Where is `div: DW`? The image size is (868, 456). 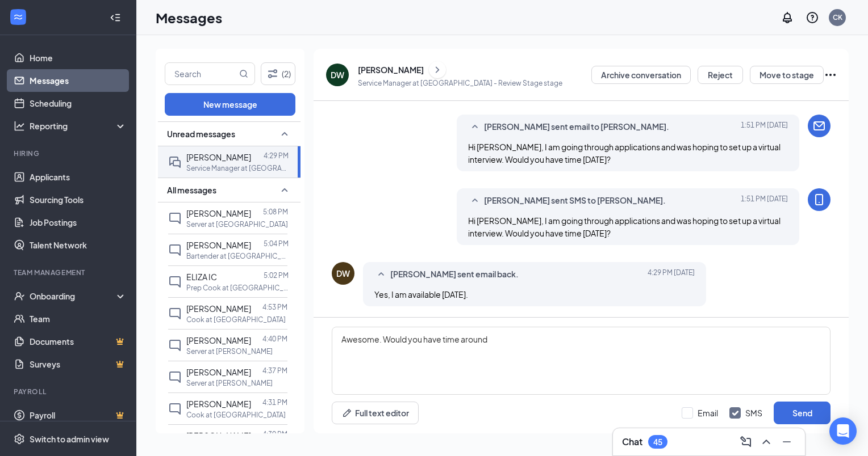 div: DW is located at coordinates (343, 274).